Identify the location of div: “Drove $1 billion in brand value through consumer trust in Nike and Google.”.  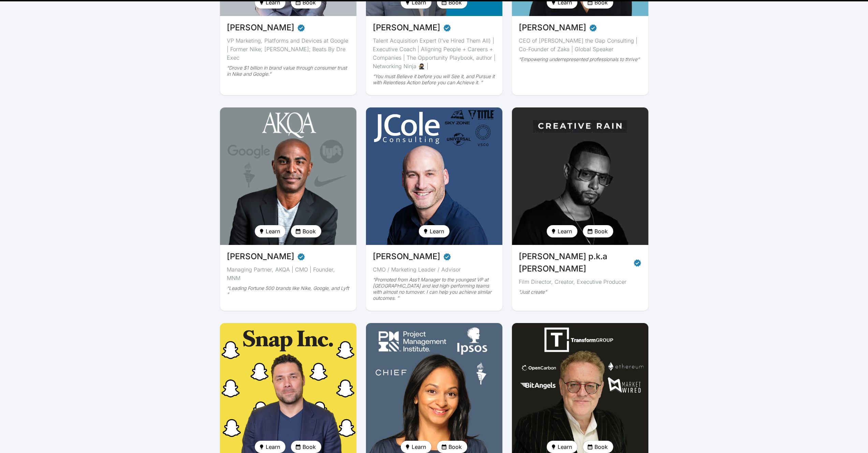
(288, 71).